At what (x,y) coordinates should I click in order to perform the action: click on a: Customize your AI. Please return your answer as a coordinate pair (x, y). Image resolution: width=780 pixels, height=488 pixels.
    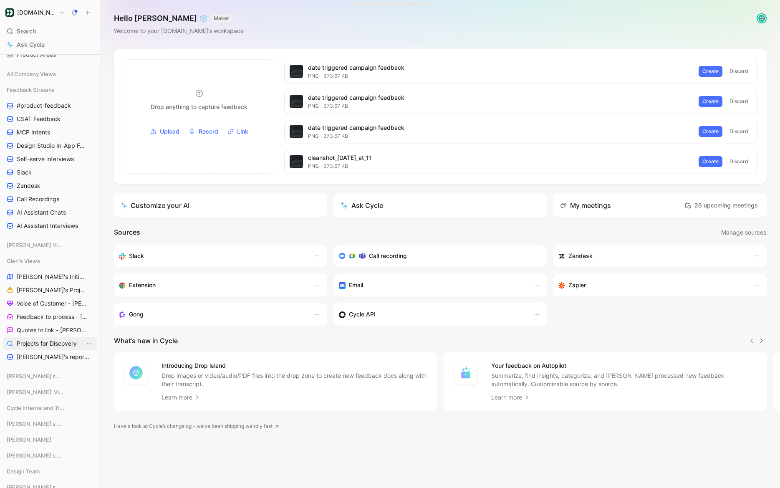
    Looking at the image, I should click on (220, 205).